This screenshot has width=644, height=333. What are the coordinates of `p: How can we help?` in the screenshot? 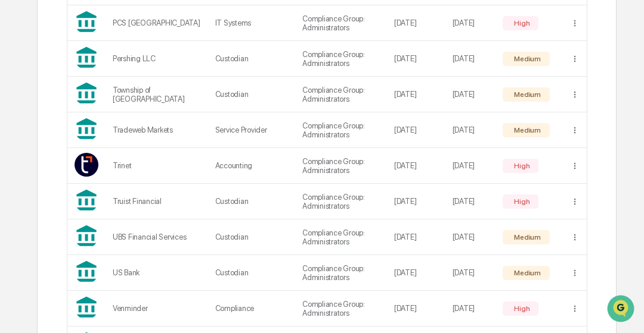 It's located at (114, 34).